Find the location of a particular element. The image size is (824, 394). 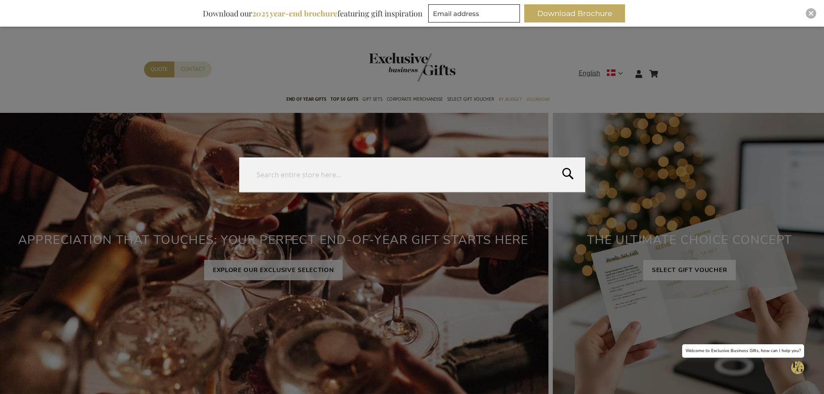

input: Search entire store here... is located at coordinates (412, 175).